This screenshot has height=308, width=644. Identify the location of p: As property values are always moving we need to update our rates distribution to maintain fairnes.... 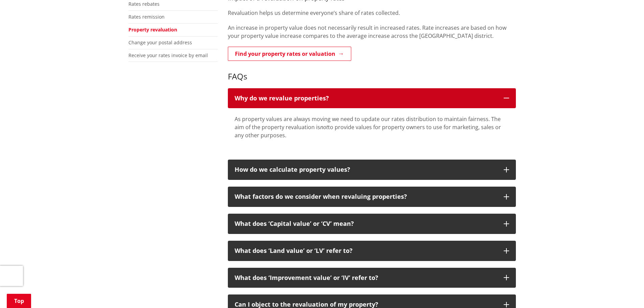
(372, 127).